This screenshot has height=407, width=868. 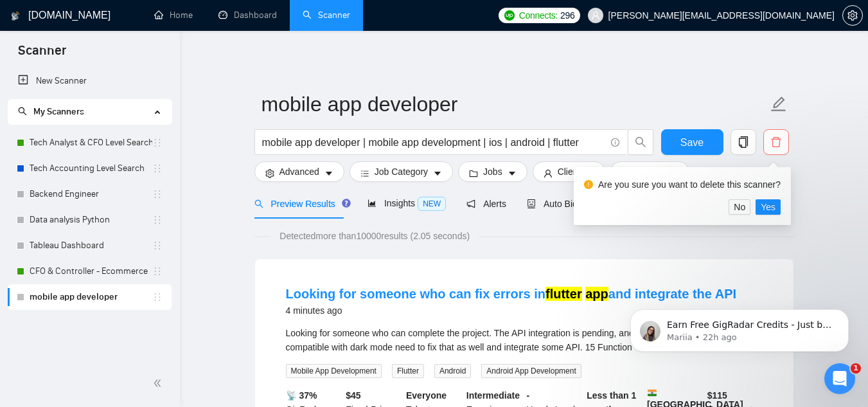 What do you see at coordinates (401, 172) in the screenshot?
I see `button: barsJob Categorycaret-down` at bounding box center [401, 172].